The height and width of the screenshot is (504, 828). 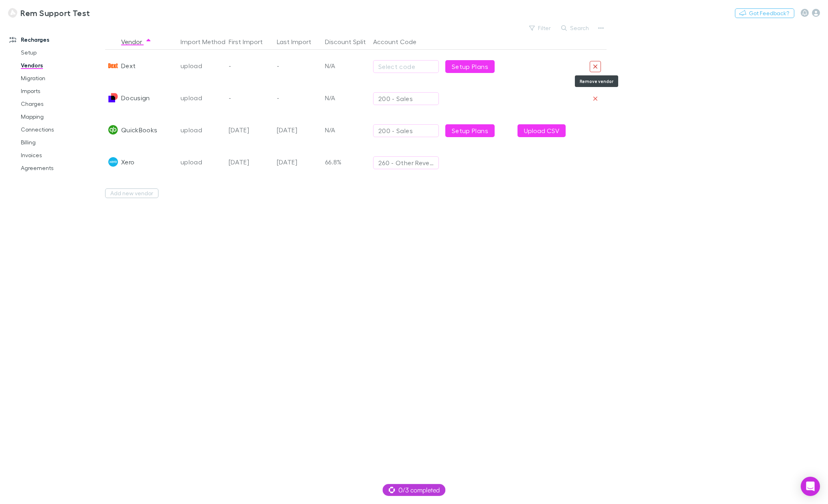 What do you see at coordinates (406, 66) in the screenshot?
I see `div: Select code` at bounding box center [406, 66].